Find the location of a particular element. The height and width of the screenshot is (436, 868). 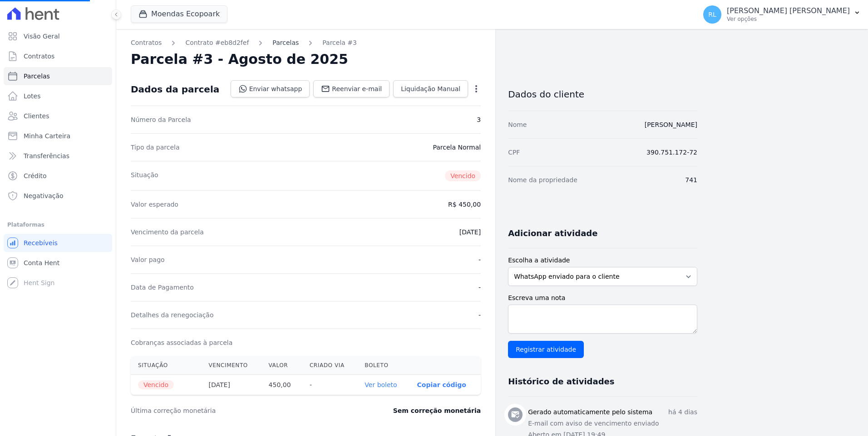

span: Conta Hent is located at coordinates (41, 263).